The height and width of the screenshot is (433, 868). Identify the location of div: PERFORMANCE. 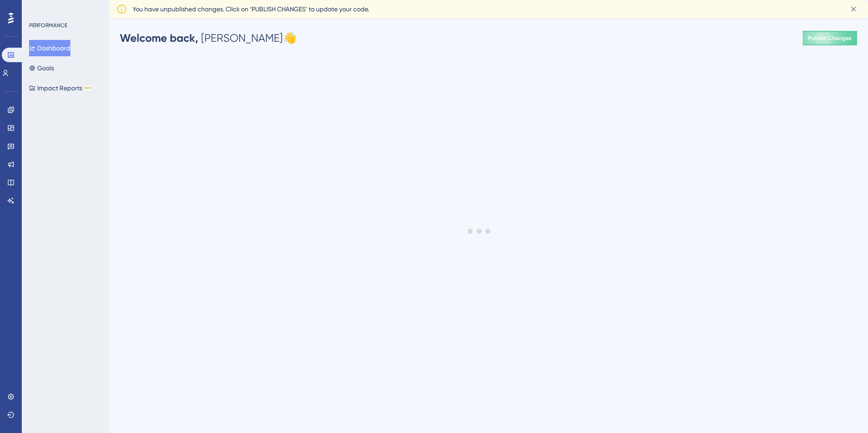
(48, 25).